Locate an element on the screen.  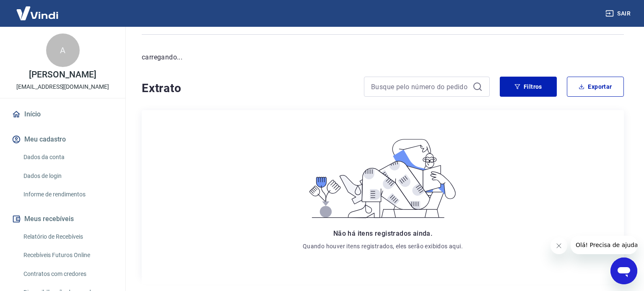
button: Meu cadastro is located at coordinates (63, 140).